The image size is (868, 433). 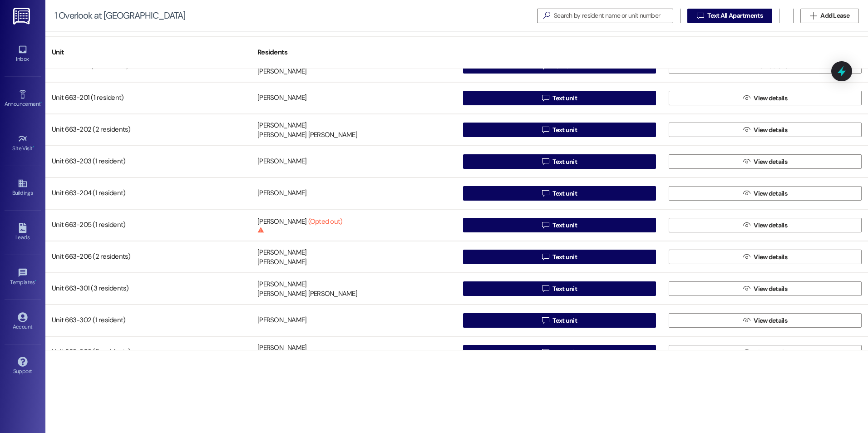 I want to click on div: Unit 663-302 (1 resident), so click(x=148, y=320).